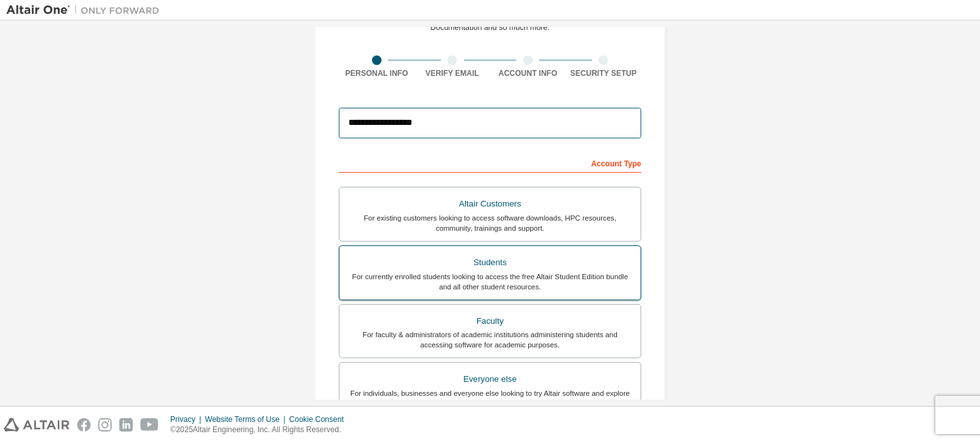 The height and width of the screenshot is (443, 980). What do you see at coordinates (490, 223) in the screenshot?
I see `div: For existing customers looking to access software downloads, HPC resources, community, trainings ...` at bounding box center [490, 223].